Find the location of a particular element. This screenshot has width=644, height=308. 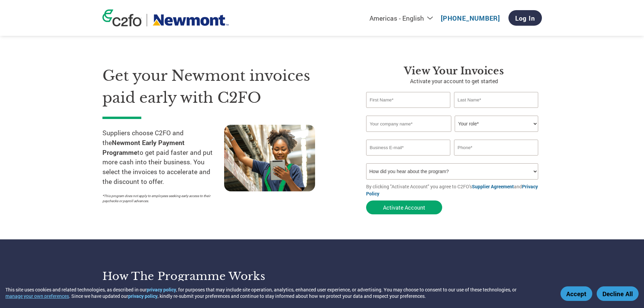

a: Privacy Policy is located at coordinates (452, 190).